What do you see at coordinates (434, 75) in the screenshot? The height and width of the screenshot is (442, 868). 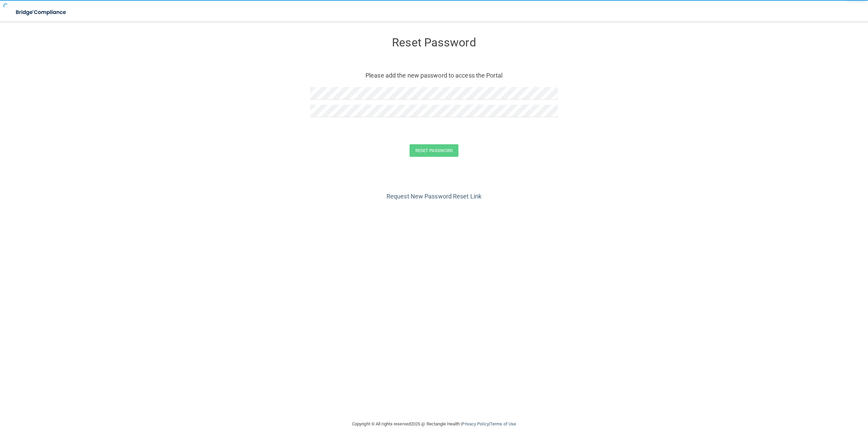 I see `p: Please add the new password to access the Portal` at bounding box center [434, 75].